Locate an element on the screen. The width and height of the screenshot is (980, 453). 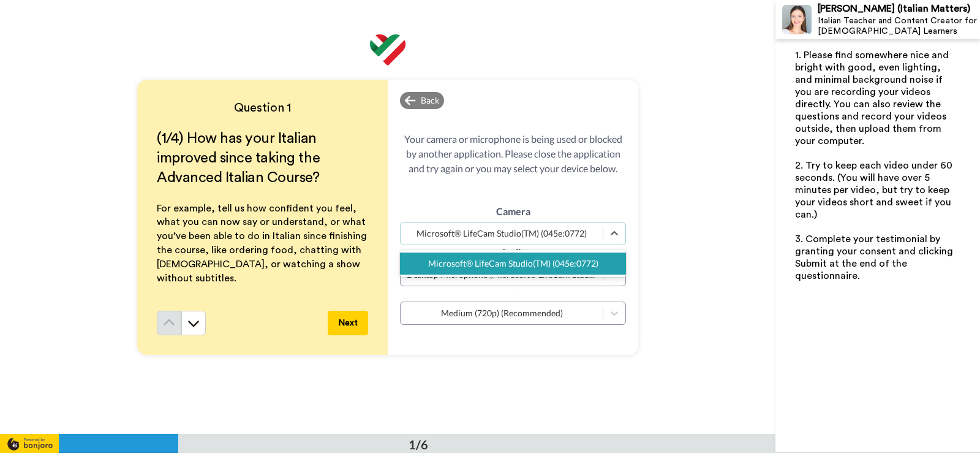
span: 3. Complete your testimonial by granting your consent and clicking Submit at the end of the quest... is located at coordinates (875, 258).